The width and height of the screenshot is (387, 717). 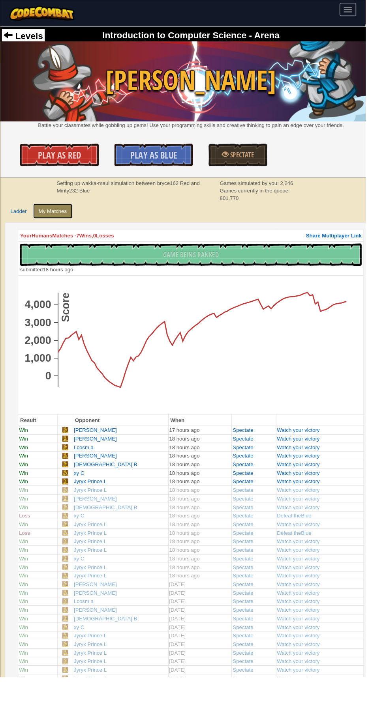 What do you see at coordinates (33, 286) in the screenshot?
I see `span: submitted` at bounding box center [33, 286].